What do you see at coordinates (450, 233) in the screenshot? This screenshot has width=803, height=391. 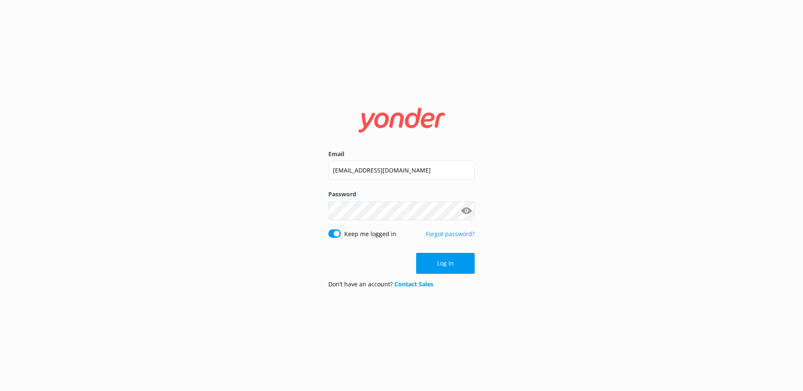 I see `a: Forgot password?` at bounding box center [450, 233].